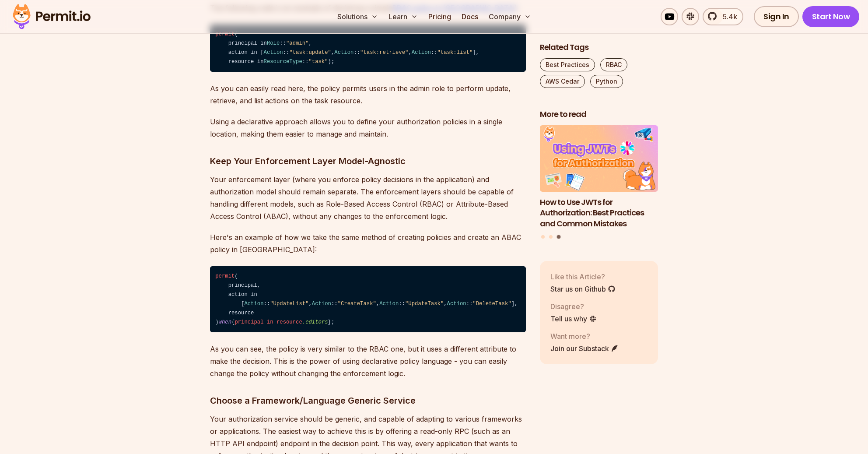 This screenshot has width=868, height=454. I want to click on span: "task:retrieve", so click(384, 53).